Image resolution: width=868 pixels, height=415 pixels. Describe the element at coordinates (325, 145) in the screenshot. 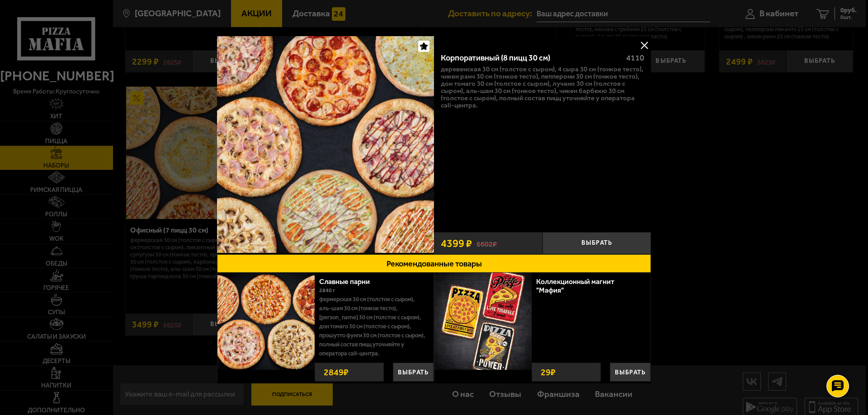

I see `a: Корпоративный (8 пицц 30 см)` at that location.